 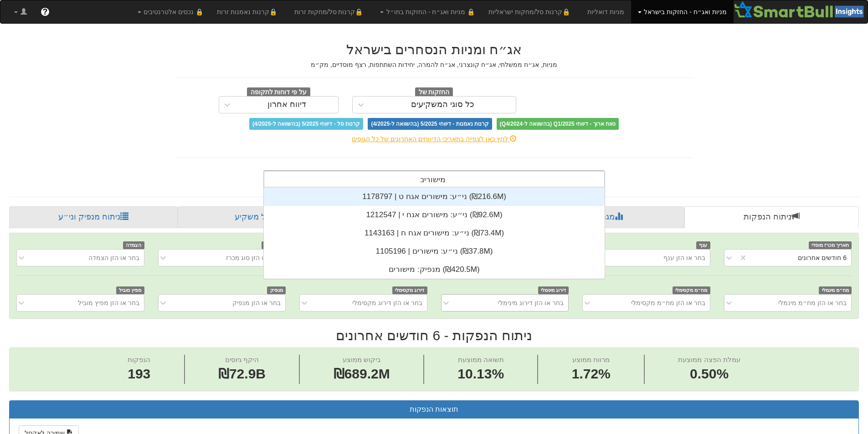 What do you see at coordinates (242, 374) in the screenshot?
I see `span: ₪72.9B` at bounding box center [242, 374].